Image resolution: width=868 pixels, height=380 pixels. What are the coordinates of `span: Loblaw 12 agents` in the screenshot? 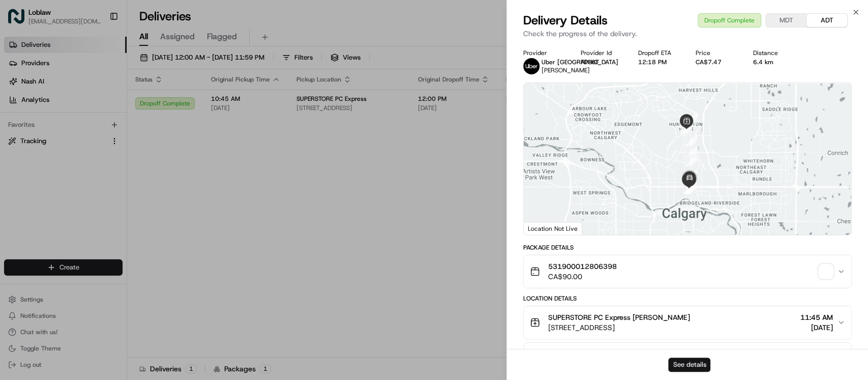 It's located at (59, 162).